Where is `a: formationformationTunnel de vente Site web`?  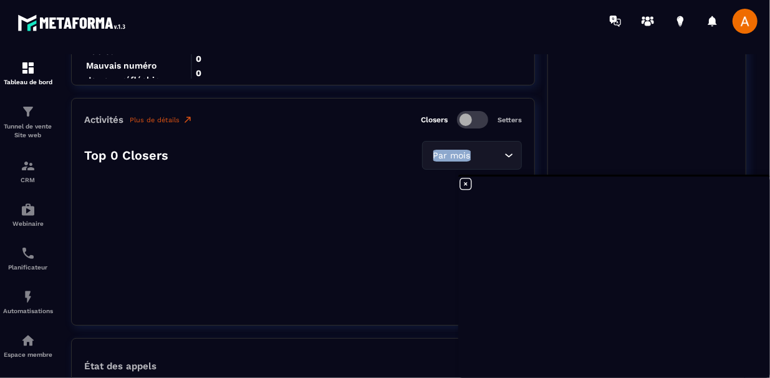
a: formationformationTunnel de vente Site web is located at coordinates (28, 122).